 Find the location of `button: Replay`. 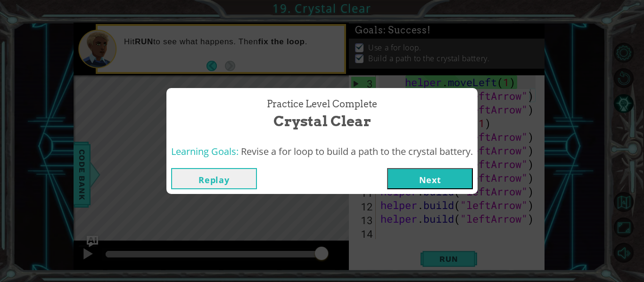

button: Replay is located at coordinates (214, 178).